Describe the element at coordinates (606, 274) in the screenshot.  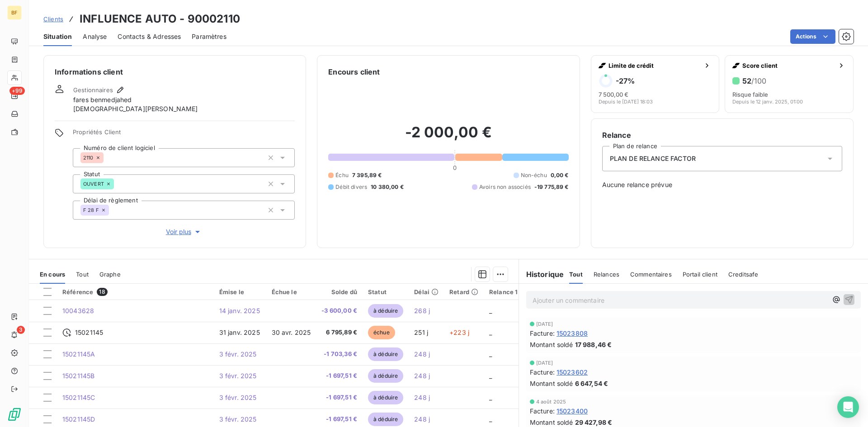
I see `span: Relances` at that location.